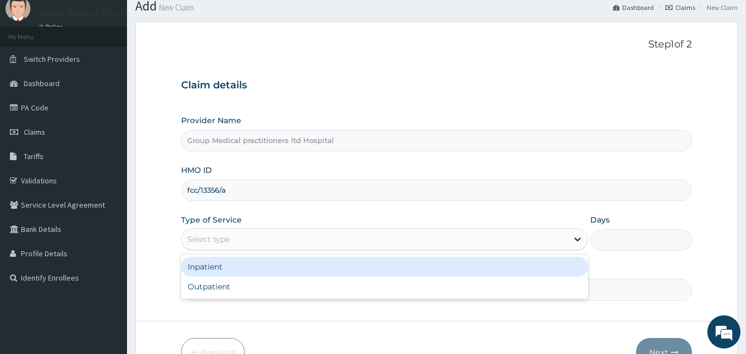 The width and height of the screenshot is (746, 354). What do you see at coordinates (208, 239) in the screenshot?
I see `div: Select type` at bounding box center [208, 239].